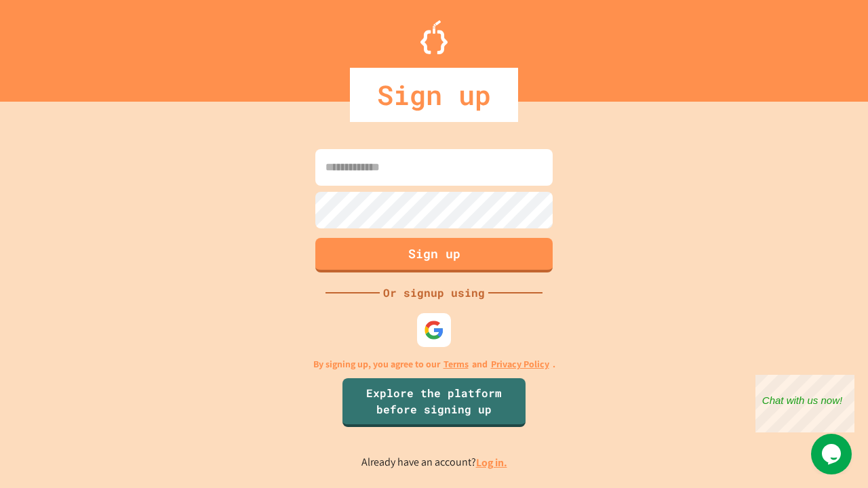  Describe the element at coordinates (456, 365) in the screenshot. I see `a: Terms` at that location.